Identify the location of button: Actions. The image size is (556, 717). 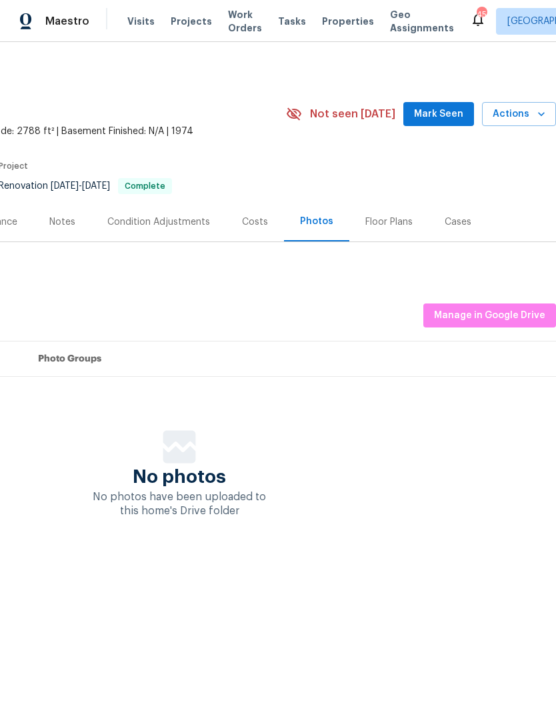
(519, 114).